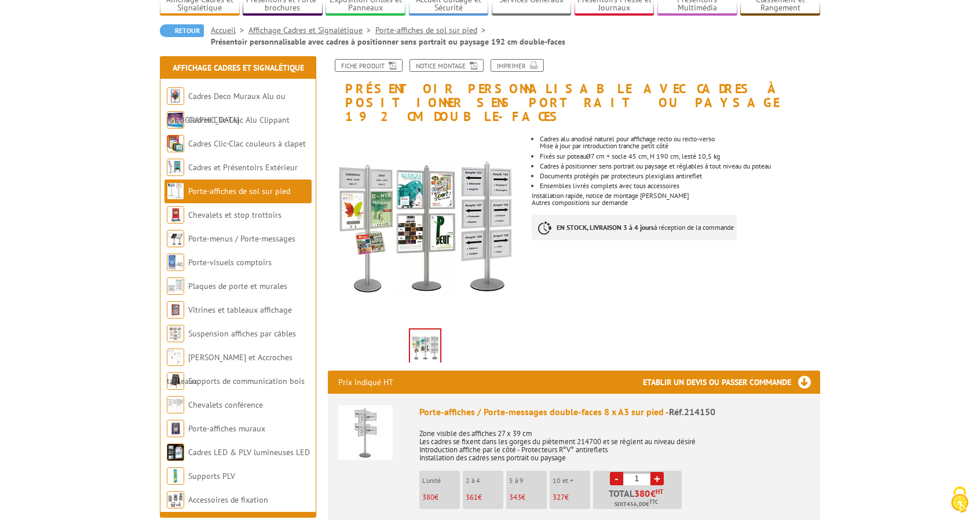 The width and height of the screenshot is (980, 520). I want to click on a: Cadres et Présentoirs Extérieur, so click(243, 168).